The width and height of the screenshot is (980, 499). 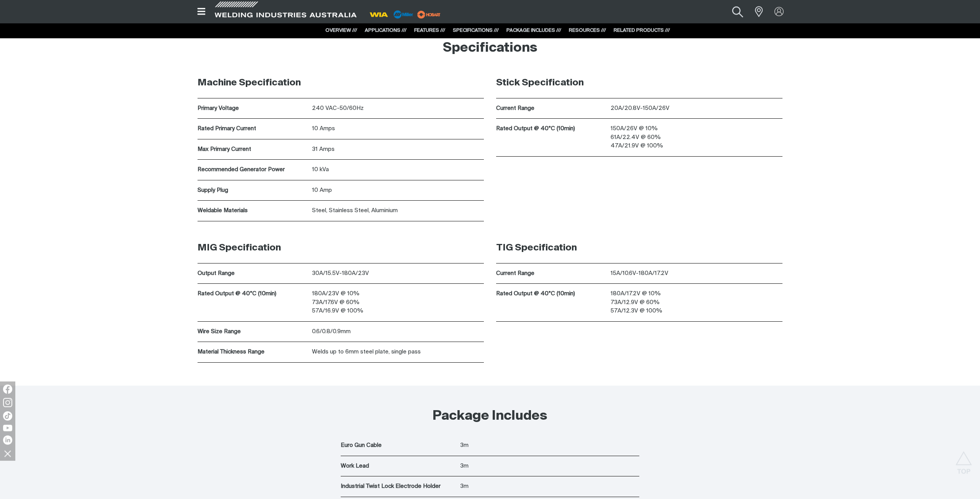 I want to click on p: Euro Gun Cable, so click(x=399, y=445).